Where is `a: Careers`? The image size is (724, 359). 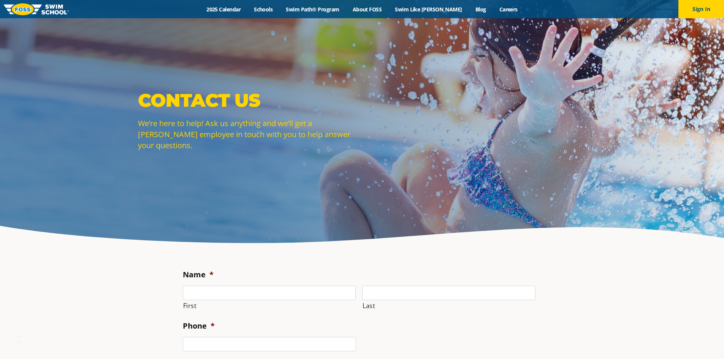
a: Careers is located at coordinates (508, 9).